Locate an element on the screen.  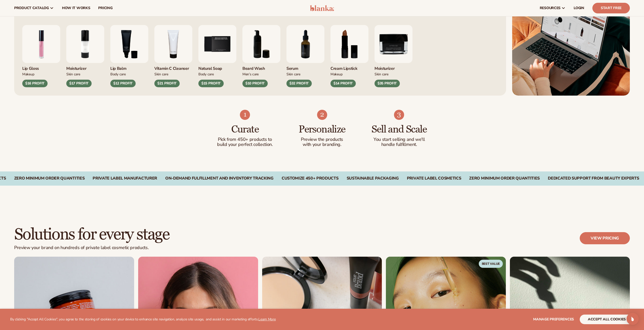
div: Beard Wash is located at coordinates (261, 67).